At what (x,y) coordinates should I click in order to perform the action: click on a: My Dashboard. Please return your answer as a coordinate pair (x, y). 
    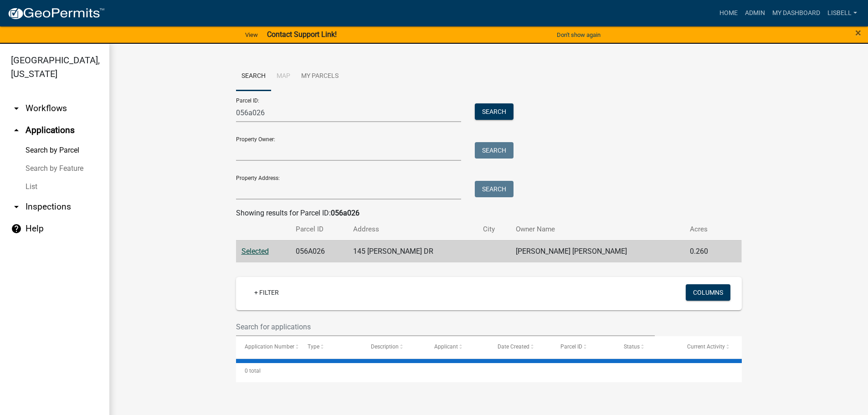
    Looking at the image, I should click on (796, 13).